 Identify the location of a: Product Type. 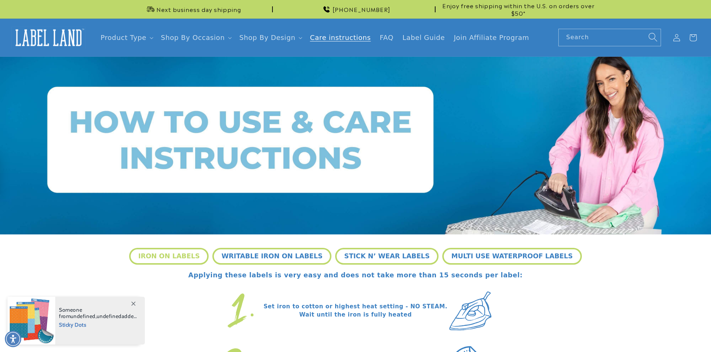
(124, 37).